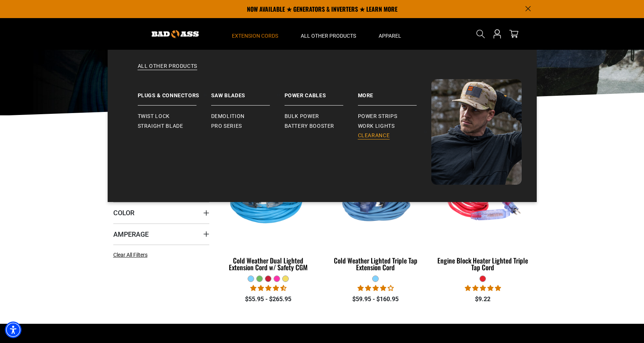 The image size is (644, 343). I want to click on summary: Color, so click(161, 212).